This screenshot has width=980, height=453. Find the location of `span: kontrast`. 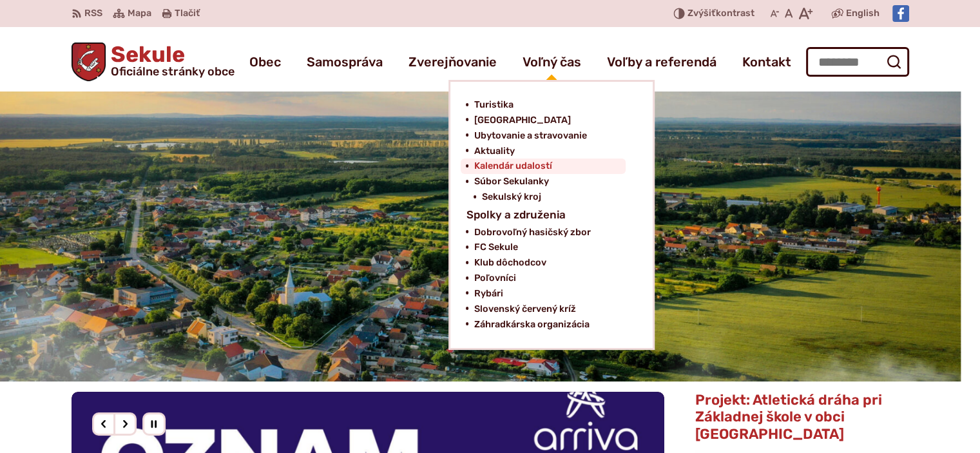

span: kontrast is located at coordinates (721, 13).